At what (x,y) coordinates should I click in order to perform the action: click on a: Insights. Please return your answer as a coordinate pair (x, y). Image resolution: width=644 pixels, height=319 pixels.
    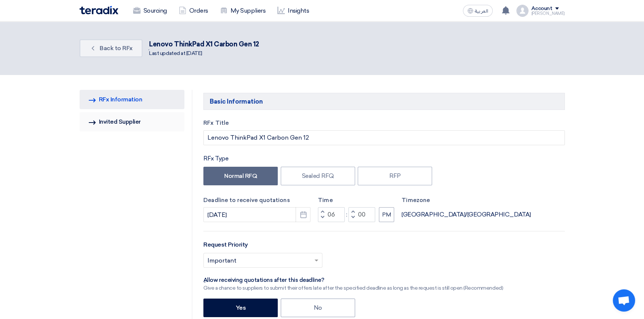
    Looking at the image, I should click on (292, 11).